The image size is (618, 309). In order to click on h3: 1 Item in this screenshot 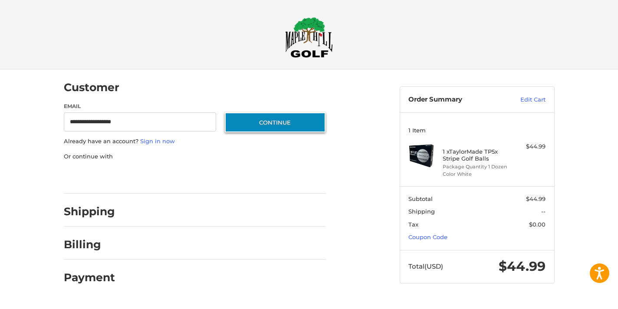, I will do `click(477, 130)`.